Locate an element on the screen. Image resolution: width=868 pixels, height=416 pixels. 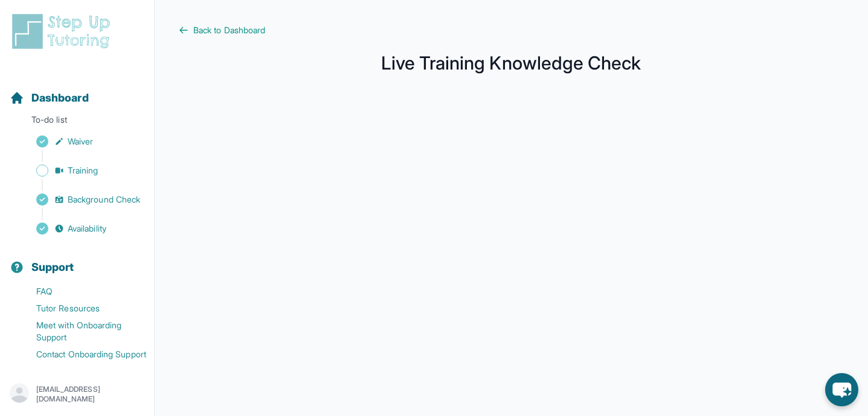
img: logo is located at coordinates (63, 31).